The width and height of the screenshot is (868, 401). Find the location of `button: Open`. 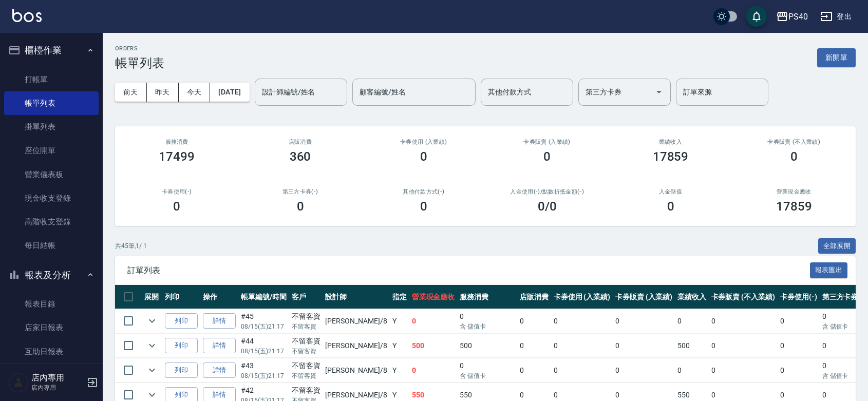

button: Open is located at coordinates (659, 92).